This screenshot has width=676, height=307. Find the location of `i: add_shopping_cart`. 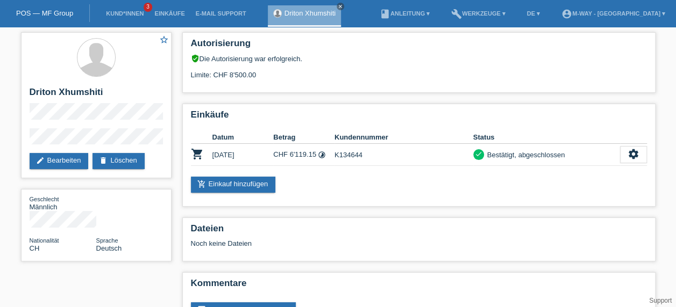

i: add_shopping_cart is located at coordinates (202, 184).